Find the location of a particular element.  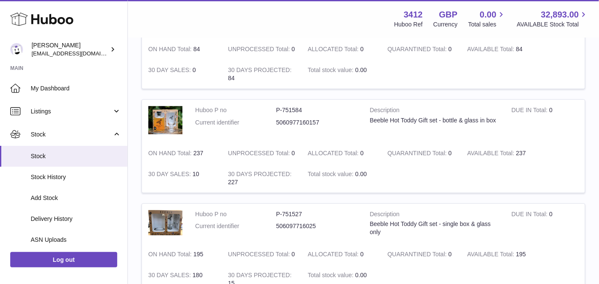

span: ASN Uploads is located at coordinates (76, 240).